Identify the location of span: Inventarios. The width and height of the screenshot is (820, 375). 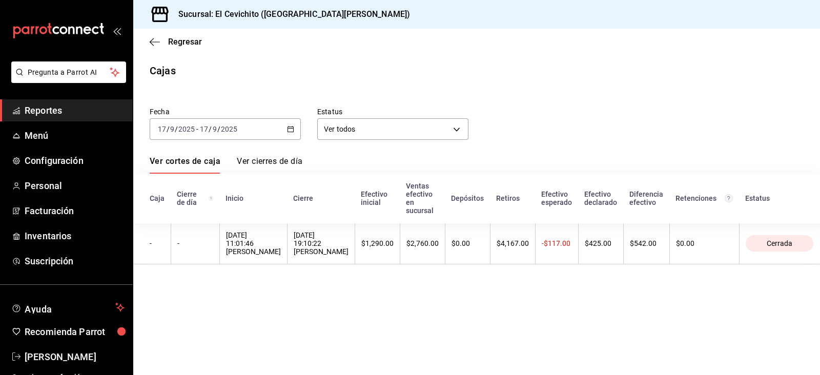
(74, 236).